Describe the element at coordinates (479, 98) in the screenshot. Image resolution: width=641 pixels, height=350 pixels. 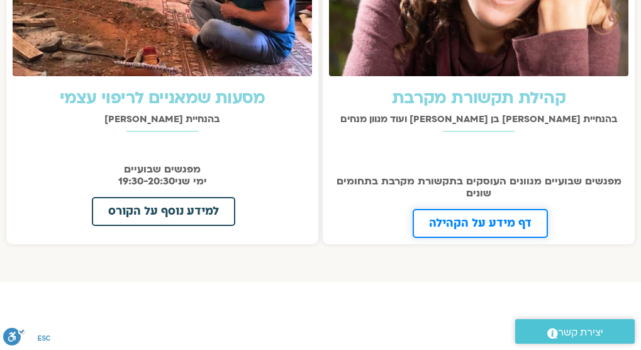
I see `a: קהילת תקשורת מקרבת` at that location.